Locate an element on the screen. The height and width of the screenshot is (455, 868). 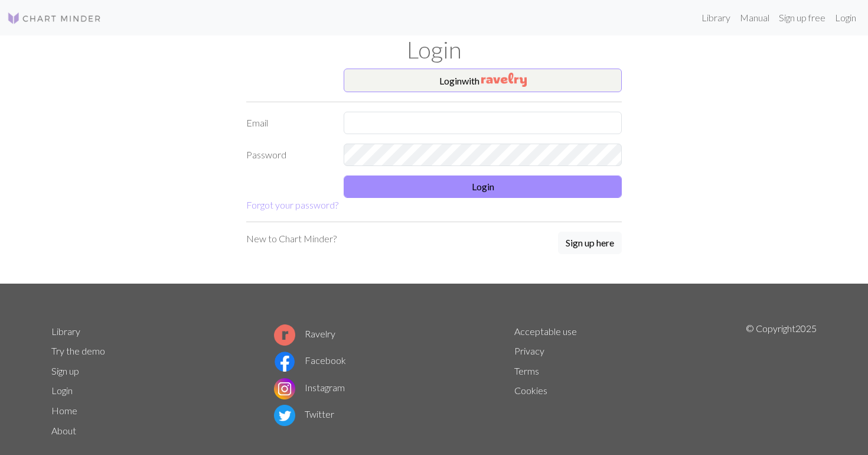
a: Twitter is located at coordinates (304, 414).